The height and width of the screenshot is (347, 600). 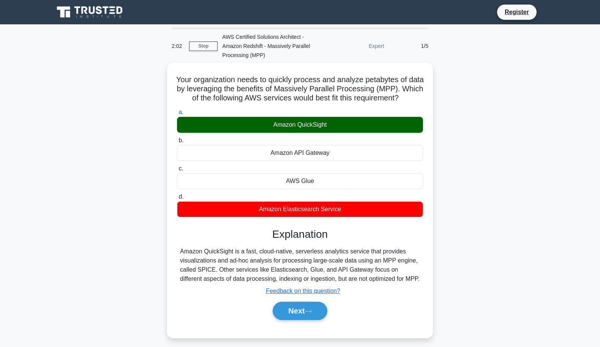 What do you see at coordinates (181, 112) in the screenshot?
I see `span: a.` at bounding box center [181, 112].